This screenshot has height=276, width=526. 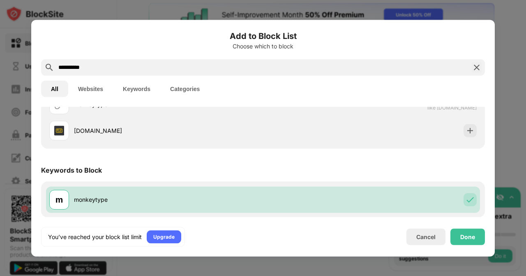 What do you see at coordinates (168, 200) in the screenshot?
I see `div: monkeytype` at bounding box center [168, 200].